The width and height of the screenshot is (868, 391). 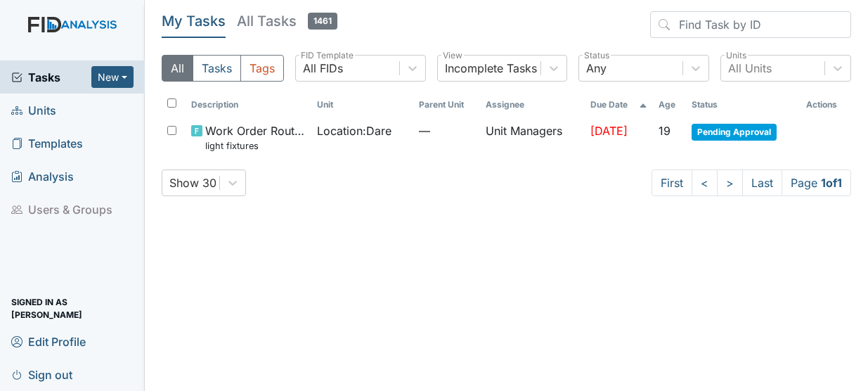 What do you see at coordinates (752, 183) in the screenshot?
I see `nav: task-pagination` at bounding box center [752, 183].